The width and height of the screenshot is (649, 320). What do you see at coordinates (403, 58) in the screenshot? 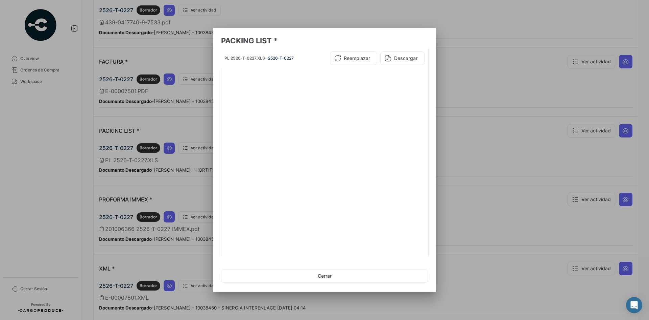
I see `button: Descargar` at bounding box center [403, 58].